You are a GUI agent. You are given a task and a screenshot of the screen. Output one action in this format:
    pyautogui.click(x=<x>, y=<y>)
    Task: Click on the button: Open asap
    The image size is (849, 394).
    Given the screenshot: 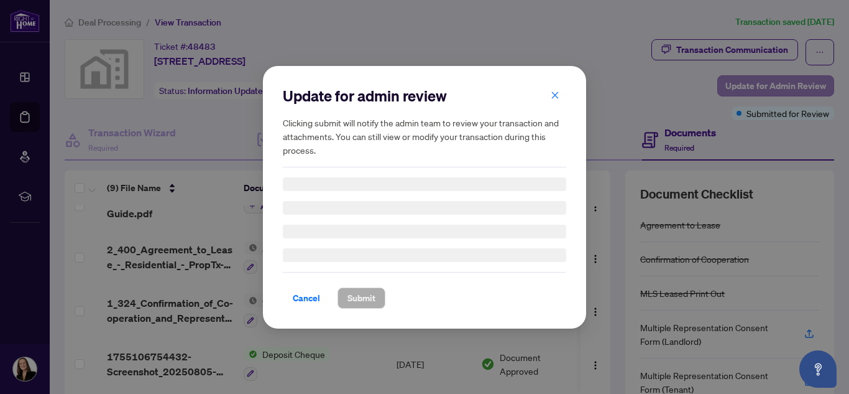 What is the action you would take?
    pyautogui.click(x=818, y=369)
    